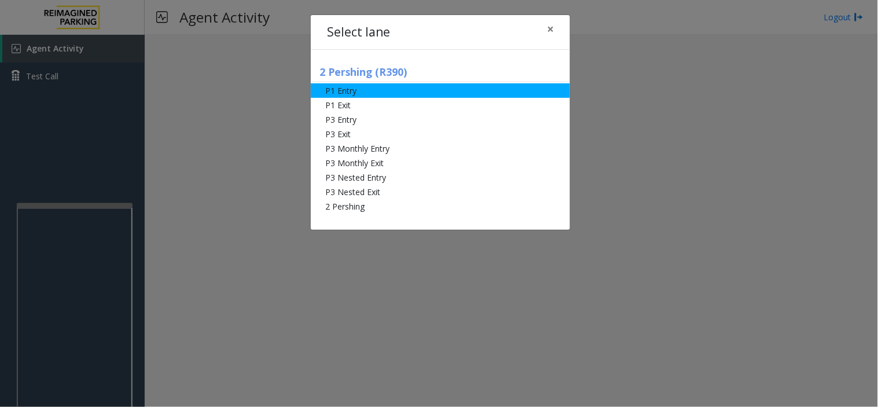 This screenshot has width=878, height=407. Describe the element at coordinates (550, 29) in the screenshot. I see `button: Close` at that location.